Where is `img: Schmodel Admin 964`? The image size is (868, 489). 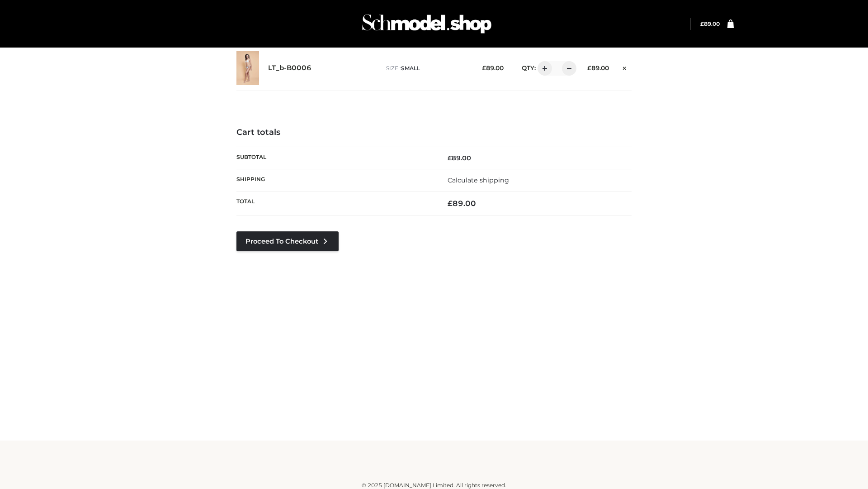
img: Schmodel Admin 964 is located at coordinates (426, 24).